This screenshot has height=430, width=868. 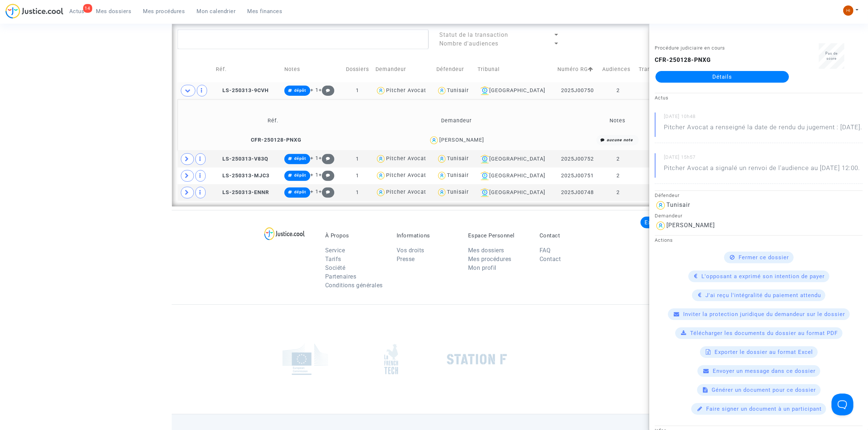 What do you see at coordinates (577, 160) in the screenshot?
I see `td: 2025J00752` at bounding box center [577, 160].